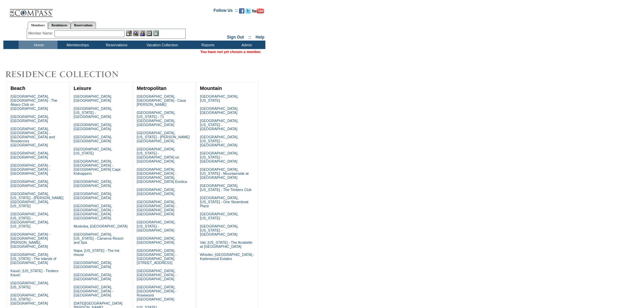  I want to click on img: Compass Home, so click(31, 10).